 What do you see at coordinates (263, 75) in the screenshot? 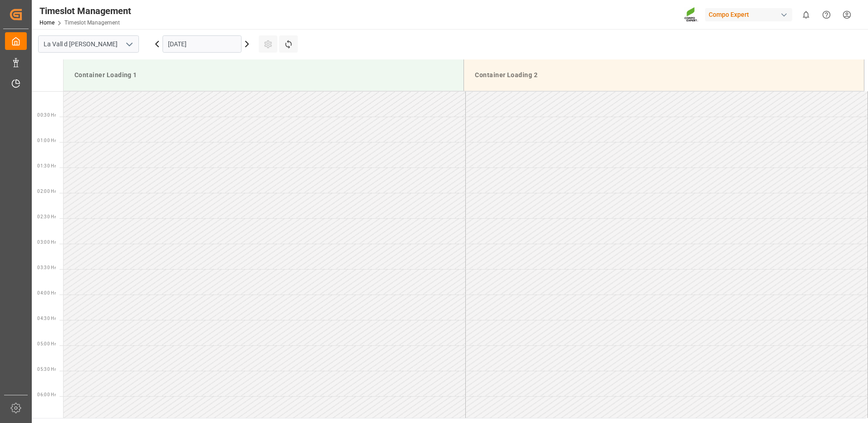
I see `div: Container Loading 1` at bounding box center [263, 75].